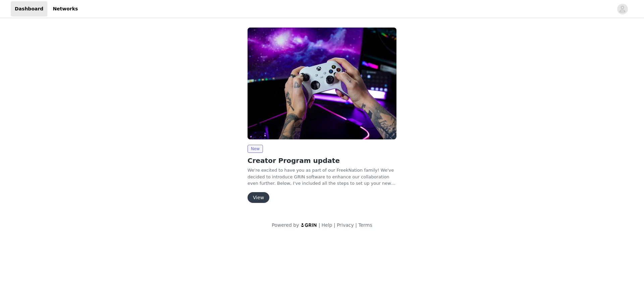  Describe the element at coordinates (622, 9) in the screenshot. I see `div: avatar` at that location.